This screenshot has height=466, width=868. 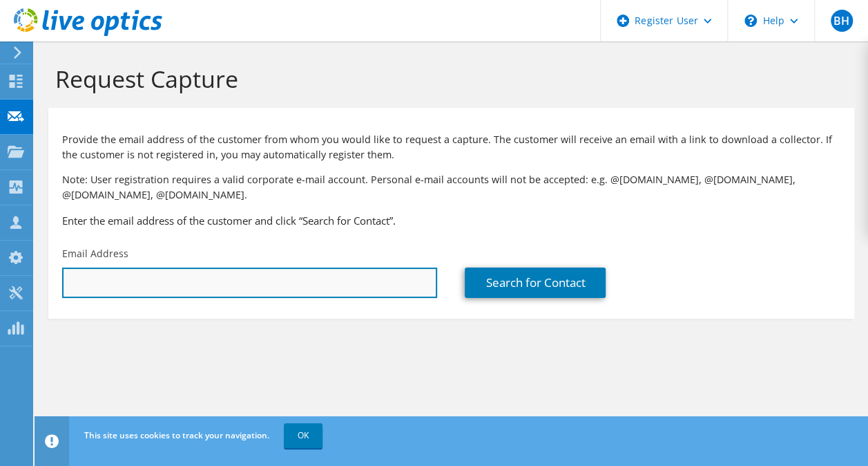 I want to click on h3: Enter the email address of the customer and click “Search for Contact”., so click(x=451, y=220).